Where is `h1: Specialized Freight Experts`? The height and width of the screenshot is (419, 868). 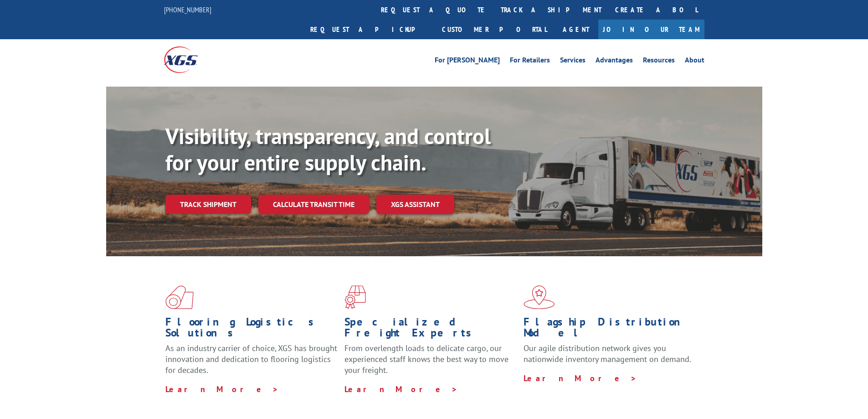 h1: Specialized Freight Experts is located at coordinates (431, 330).